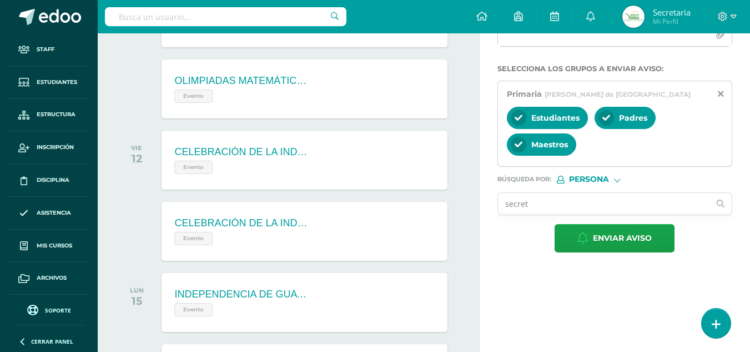 Image resolution: width=750 pixels, height=352 pixels. I want to click on span: Mis cursos, so click(54, 245).